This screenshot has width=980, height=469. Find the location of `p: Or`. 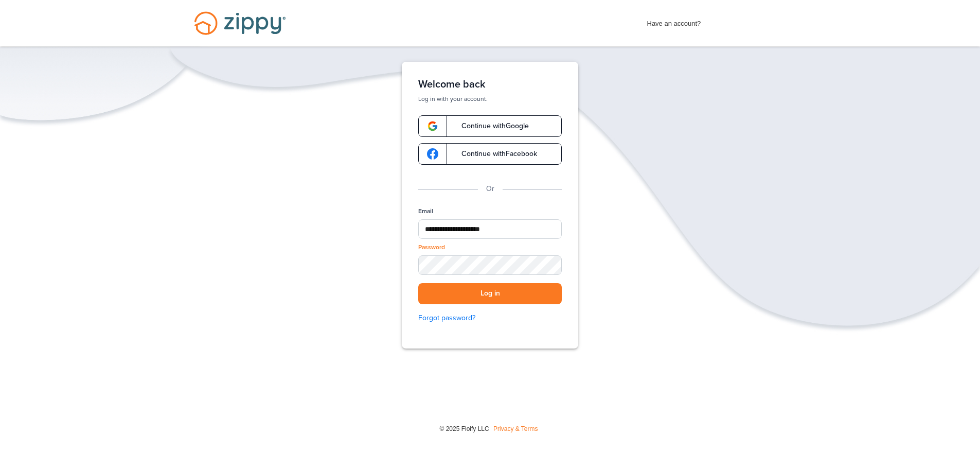

p: Or is located at coordinates (490, 189).